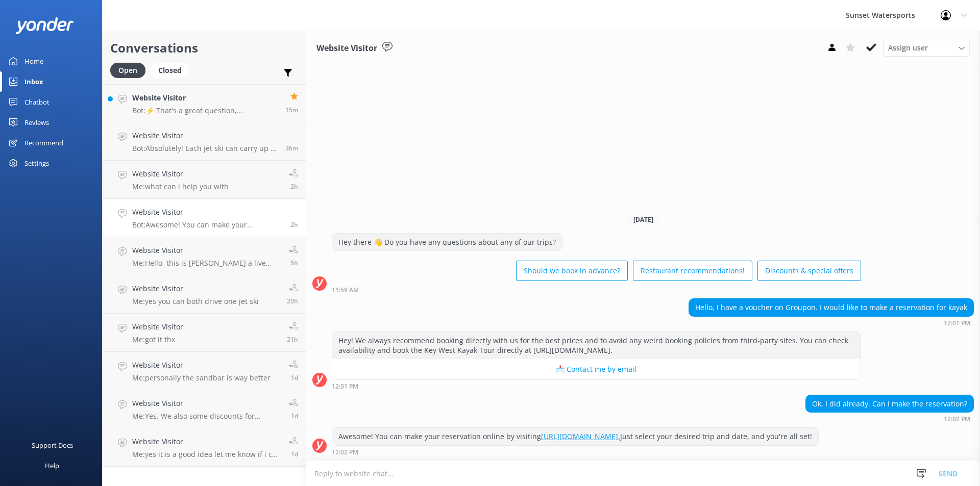  I want to click on div: Help, so click(52, 466).